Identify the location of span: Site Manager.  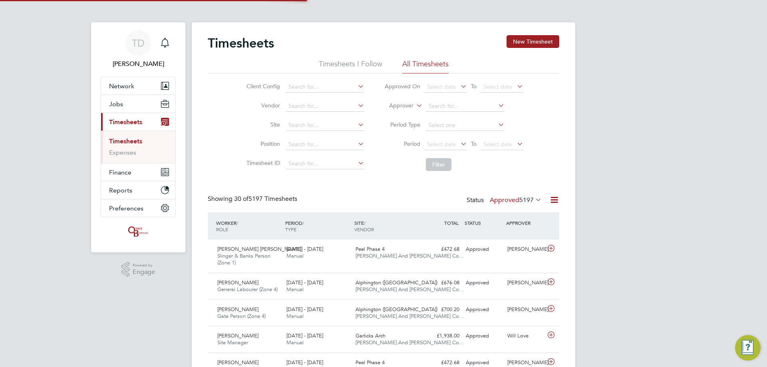
(233, 342).